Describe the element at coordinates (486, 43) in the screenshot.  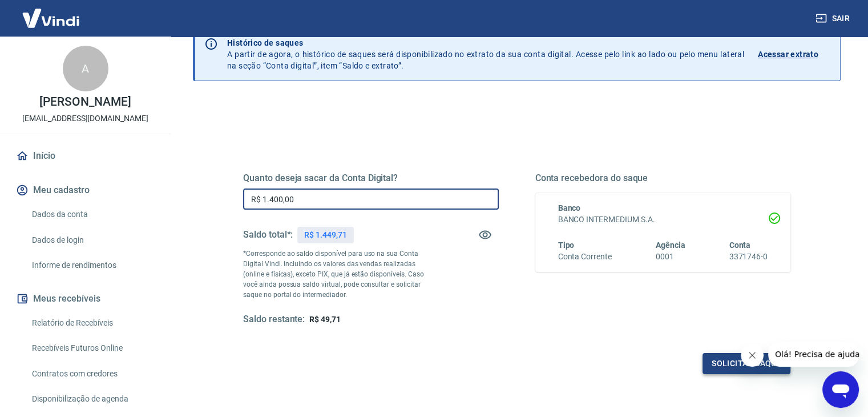
I see `p: Histórico de saques` at that location.